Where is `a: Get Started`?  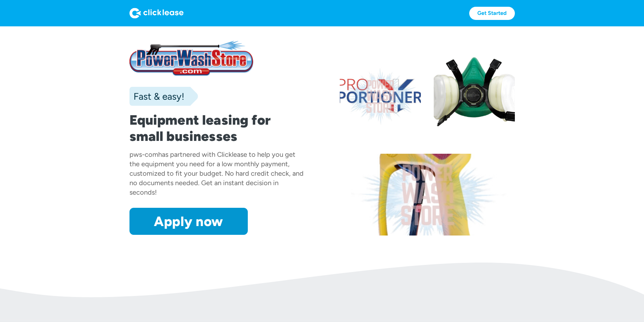 a: Get Started is located at coordinates (492, 13).